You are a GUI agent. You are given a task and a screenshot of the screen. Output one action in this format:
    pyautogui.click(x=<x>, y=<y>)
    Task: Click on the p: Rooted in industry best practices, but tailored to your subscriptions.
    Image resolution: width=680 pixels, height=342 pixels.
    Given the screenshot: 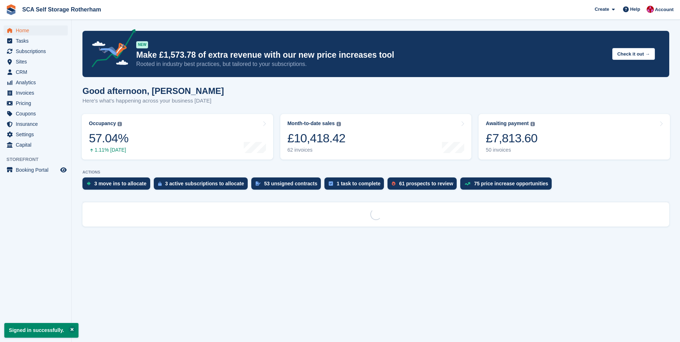 What is the action you would take?
    pyautogui.click(x=371, y=64)
    